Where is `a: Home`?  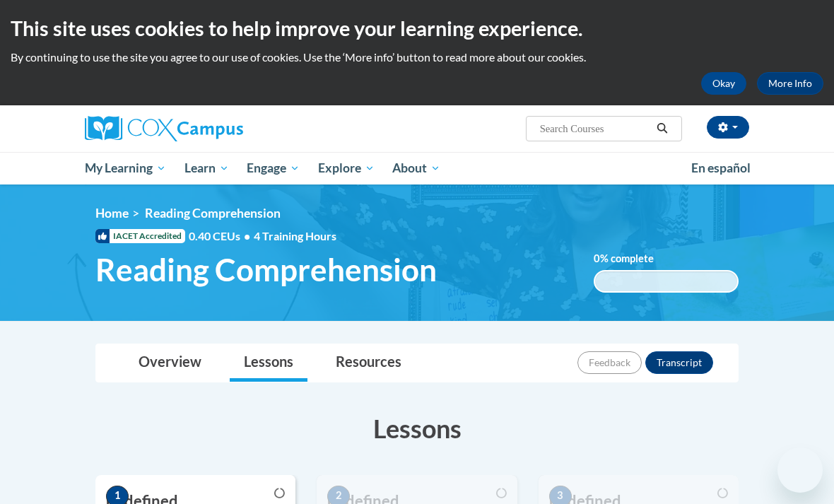
a: Home is located at coordinates (112, 213).